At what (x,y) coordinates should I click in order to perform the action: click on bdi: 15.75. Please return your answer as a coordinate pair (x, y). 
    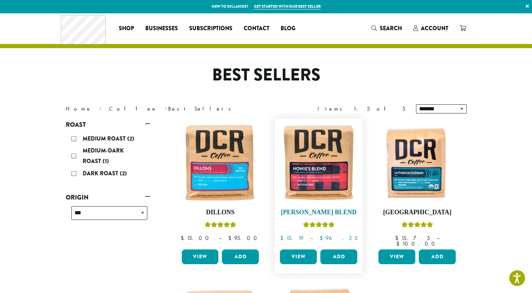
    Looking at the image, I should click on (412, 238).